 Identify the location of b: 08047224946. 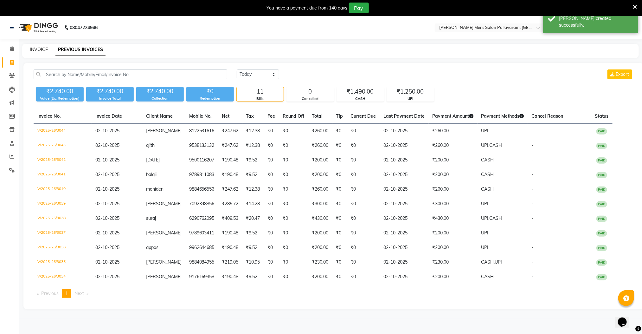
(84, 28).